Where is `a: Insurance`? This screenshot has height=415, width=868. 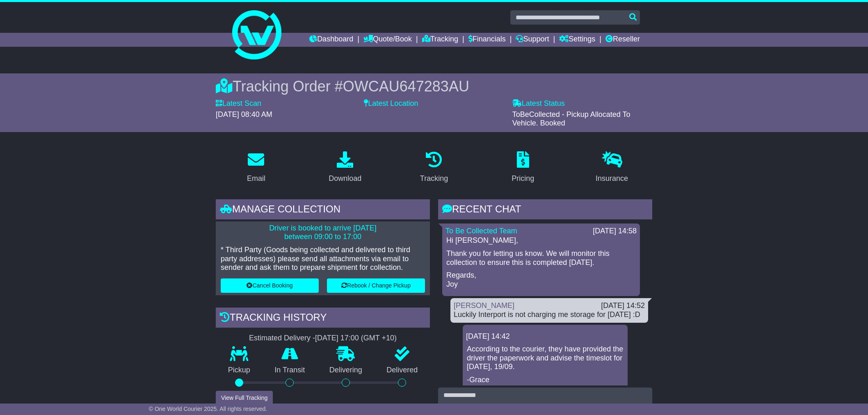 a: Insurance is located at coordinates (611, 168).